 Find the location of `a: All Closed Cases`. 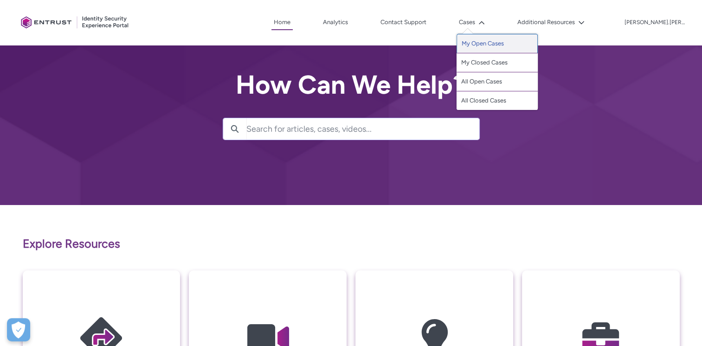

a: All Closed Cases is located at coordinates (497, 101).